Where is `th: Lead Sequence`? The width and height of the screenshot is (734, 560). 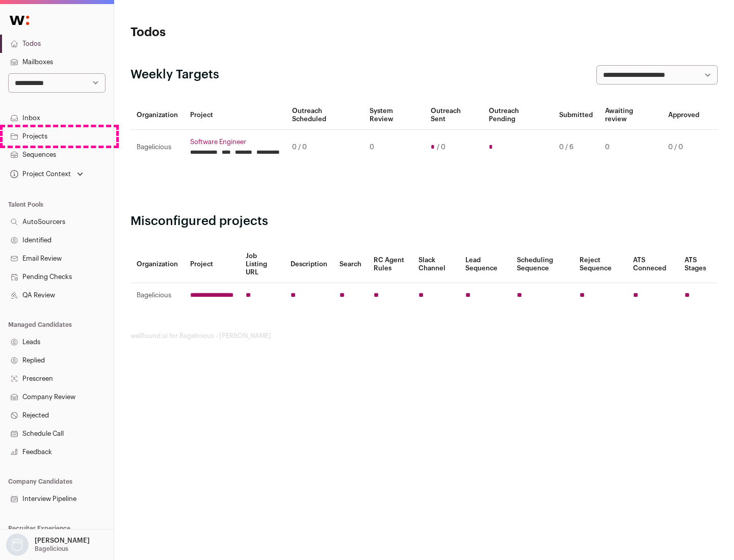 th: Lead Sequence is located at coordinates (485, 264).